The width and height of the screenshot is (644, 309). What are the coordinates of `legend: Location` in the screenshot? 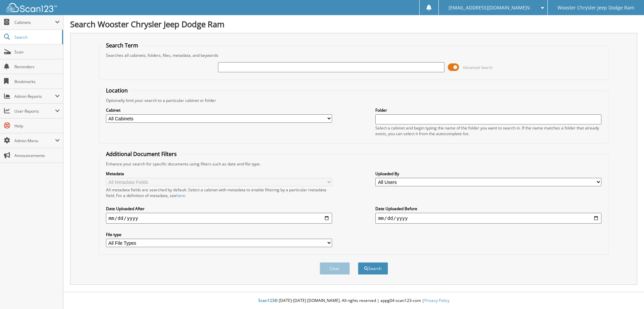 It's located at (117, 90).